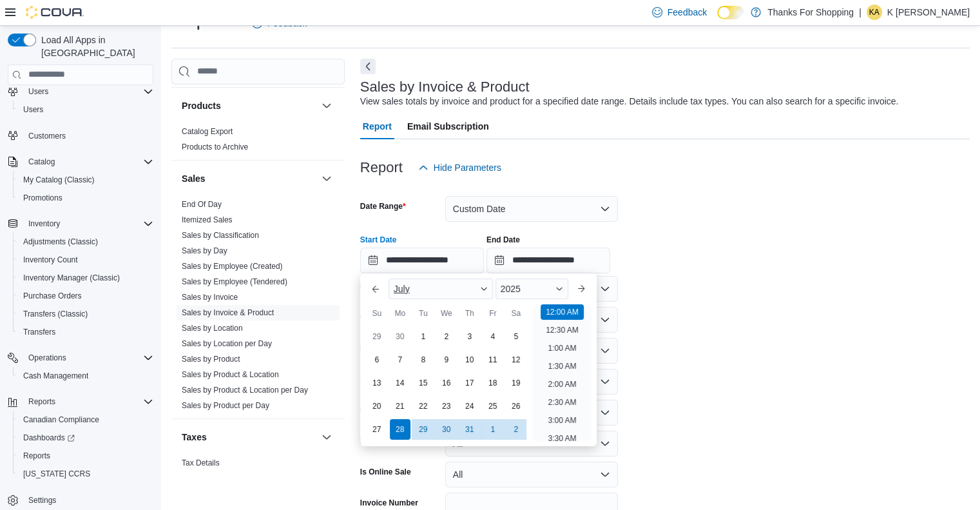 This screenshot has width=980, height=510. What do you see at coordinates (42, 500) in the screenshot?
I see `a: Settings` at bounding box center [42, 500].